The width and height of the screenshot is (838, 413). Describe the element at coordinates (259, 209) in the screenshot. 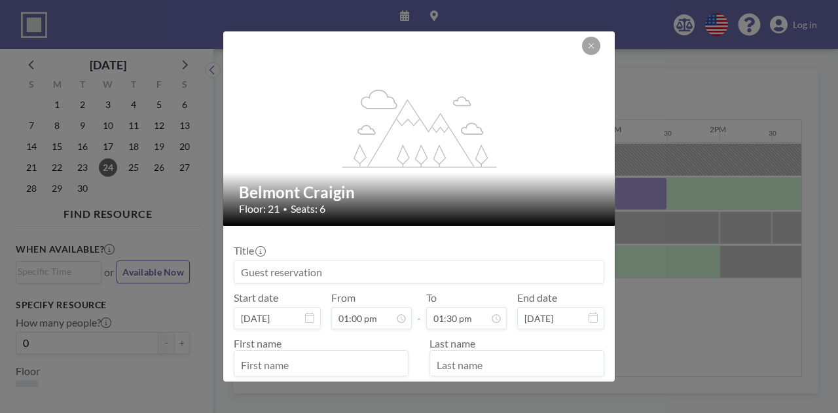

I see `span: Floor: 21` at that location.